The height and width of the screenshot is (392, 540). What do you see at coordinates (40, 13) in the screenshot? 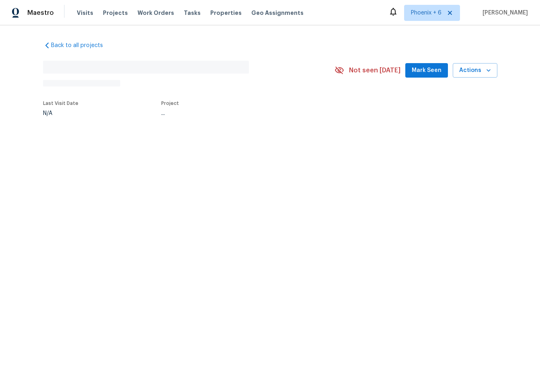
I see `span: Maestro` at bounding box center [40, 13].